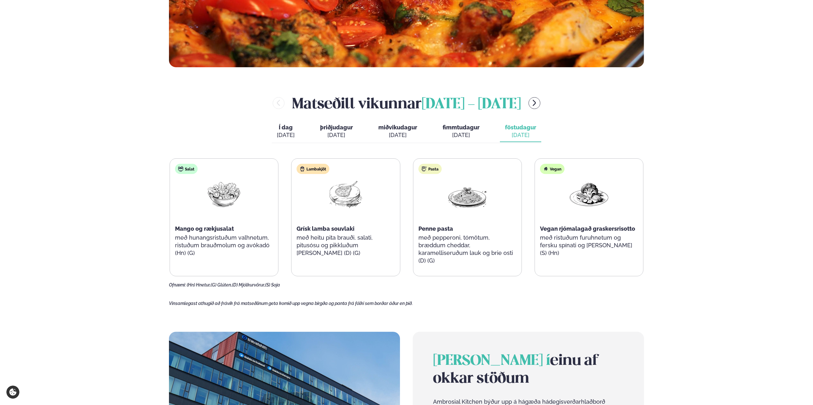 The width and height of the screenshot is (813, 405). What do you see at coordinates (249, 285) in the screenshot?
I see `span: (D) Mjólkurvörur,` at bounding box center [249, 285].